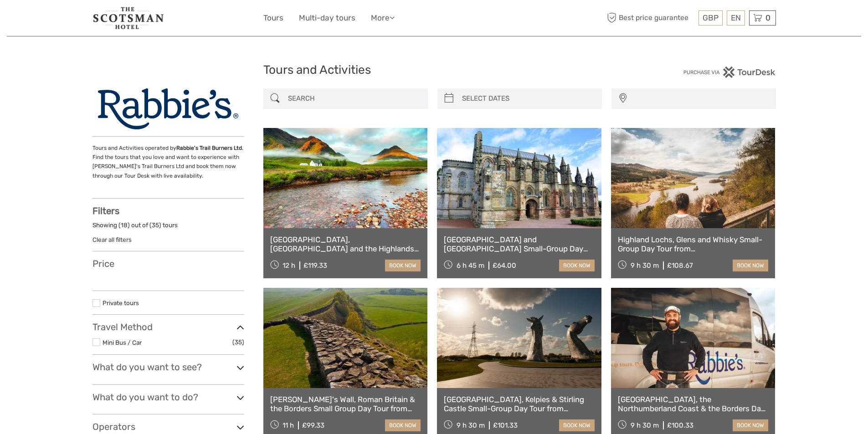  I want to click on a: Private tours, so click(121, 303).